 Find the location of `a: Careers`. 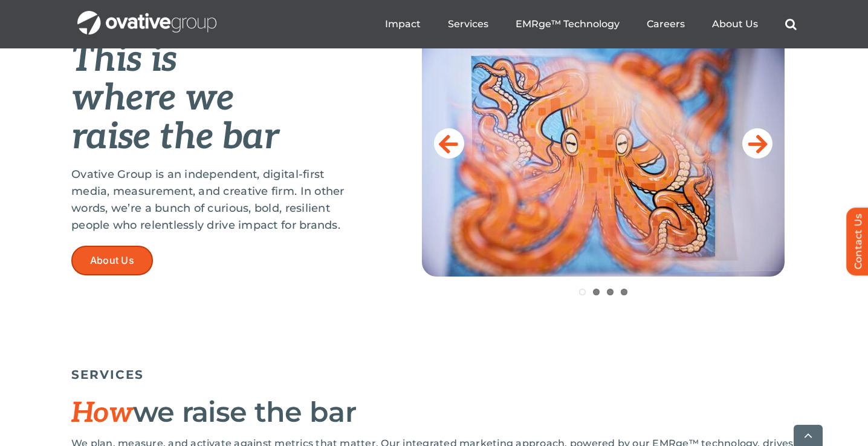

a: Careers is located at coordinates (666, 24).